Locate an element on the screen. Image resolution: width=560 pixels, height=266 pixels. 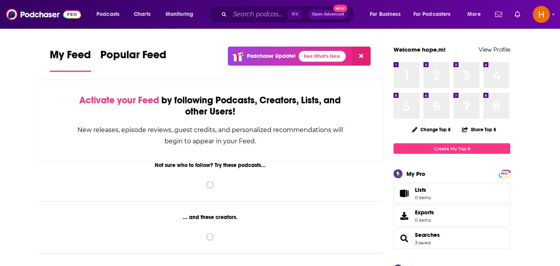
div: New releases, episode reviews, guest credits, and personalized recommendations will begin to appe... is located at coordinates (210, 136).